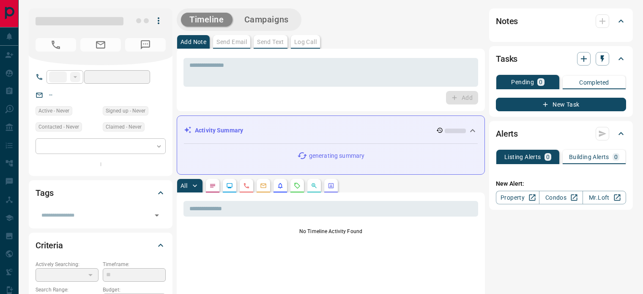 This screenshot has width=643, height=294. I want to click on button: Open, so click(157, 215).